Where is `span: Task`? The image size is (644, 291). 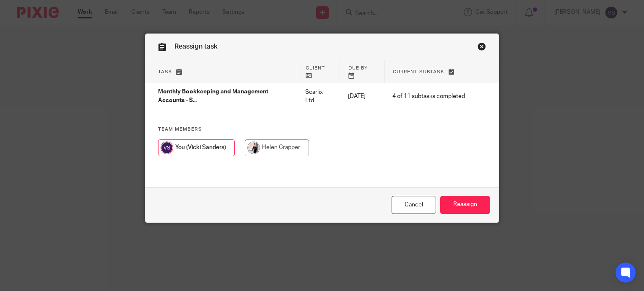
span: Task is located at coordinates (165, 72).